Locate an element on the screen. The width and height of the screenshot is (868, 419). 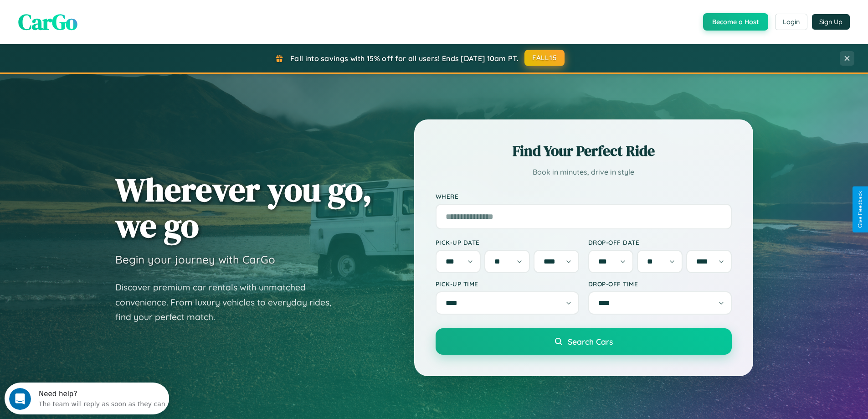
div: Give Feedback is located at coordinates (861, 209).